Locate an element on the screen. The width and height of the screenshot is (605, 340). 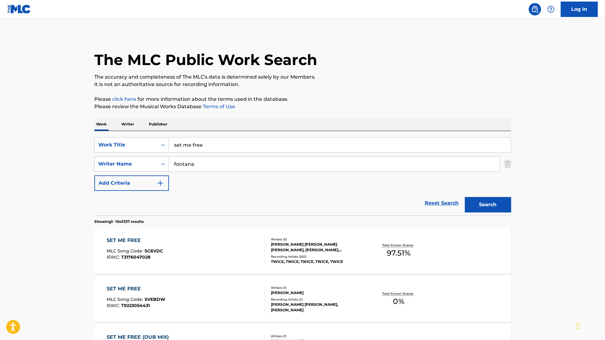
div: Chat Widget is located at coordinates (590, 325).